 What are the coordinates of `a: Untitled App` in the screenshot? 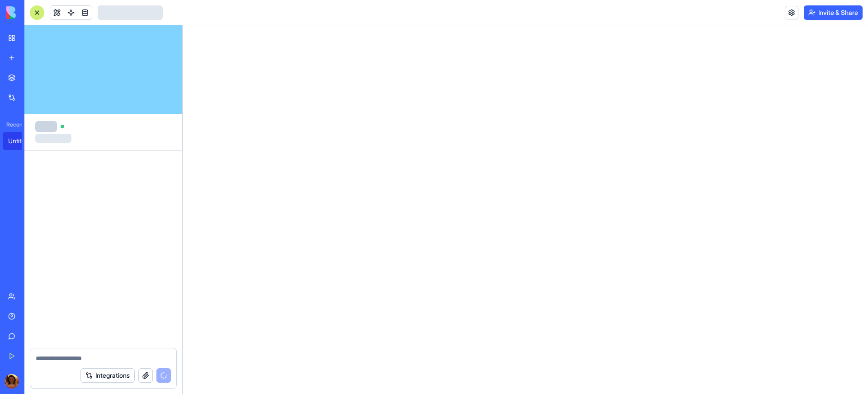 It's located at (21, 141).